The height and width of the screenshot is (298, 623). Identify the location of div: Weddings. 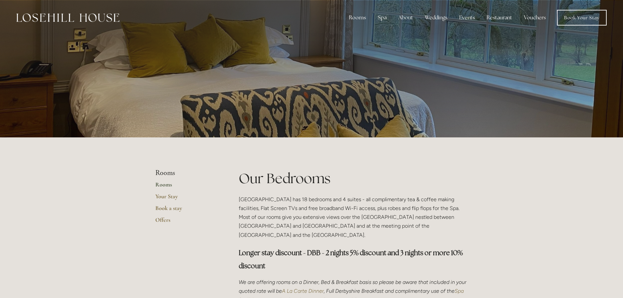
(436, 18).